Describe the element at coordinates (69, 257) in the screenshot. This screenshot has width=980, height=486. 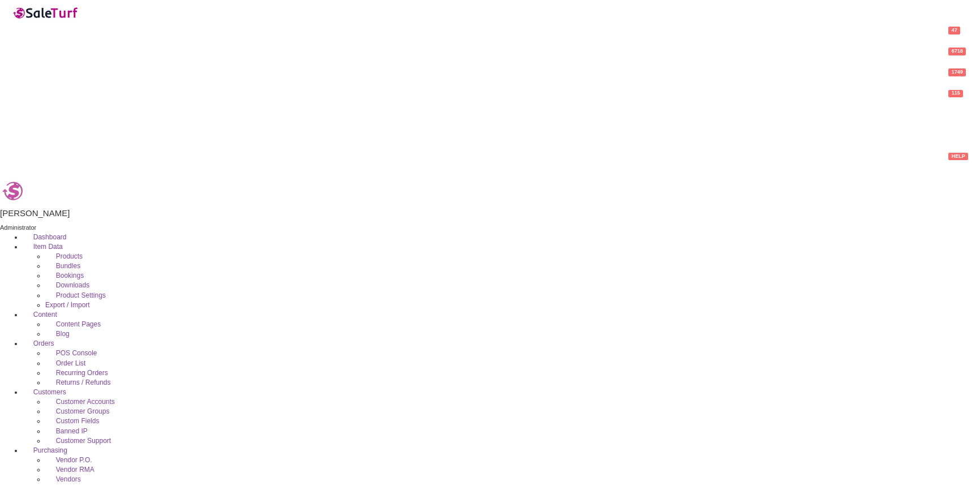
I see `span: Products` at that location.